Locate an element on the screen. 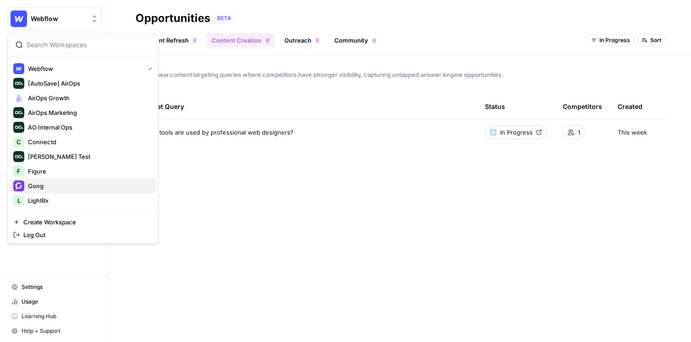  button: In Progress is located at coordinates (611, 40).